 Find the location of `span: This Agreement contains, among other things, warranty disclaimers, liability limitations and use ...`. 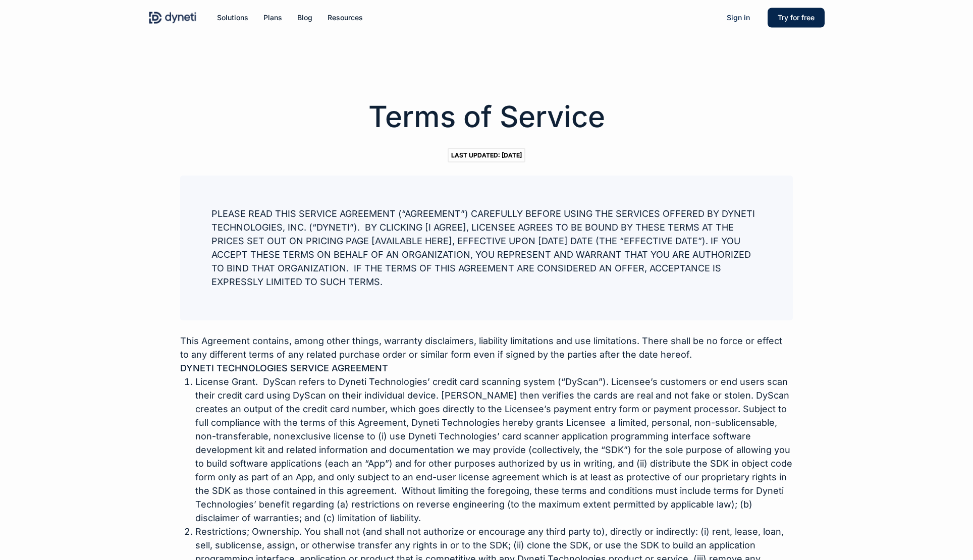

span: This Agreement contains, among other things, warranty disclaimers, liability limitations and use ... is located at coordinates (408, 341).